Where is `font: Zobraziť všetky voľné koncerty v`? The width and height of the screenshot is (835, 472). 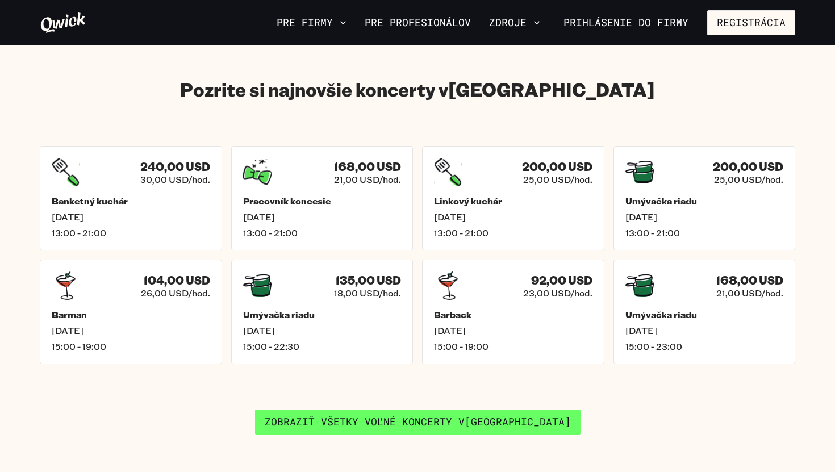 font: Zobraziť všetky voľné koncerty v is located at coordinates (365, 422).